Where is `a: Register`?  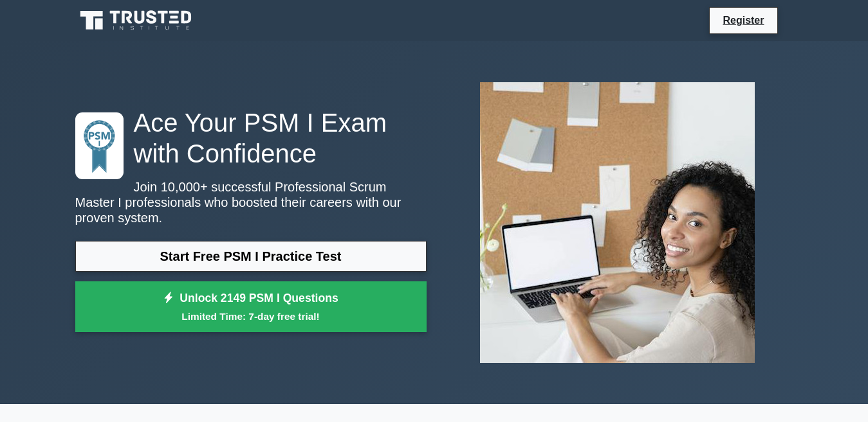
a: Register is located at coordinates (743, 20).